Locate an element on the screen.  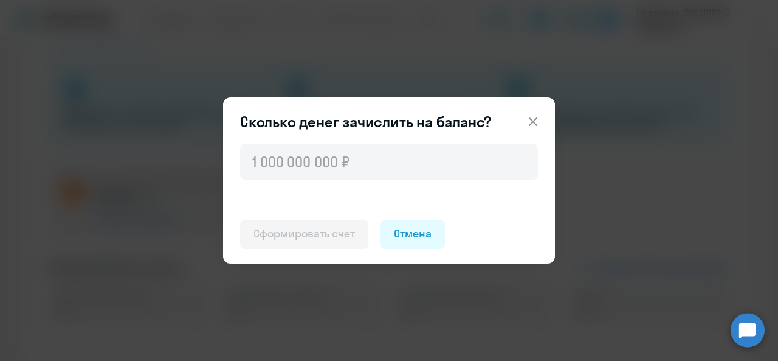
button: Отмена is located at coordinates (413, 234).